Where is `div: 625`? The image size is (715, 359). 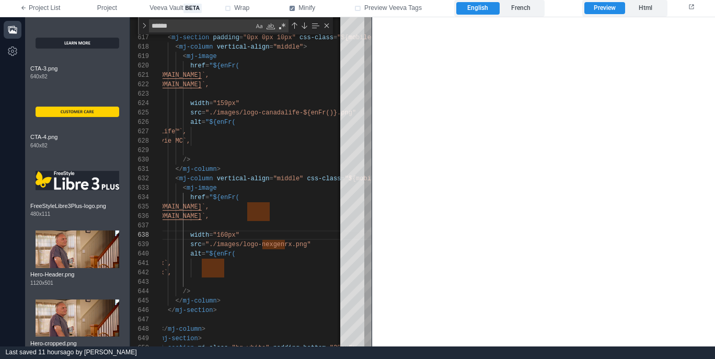 div: 625 is located at coordinates (140, 113).